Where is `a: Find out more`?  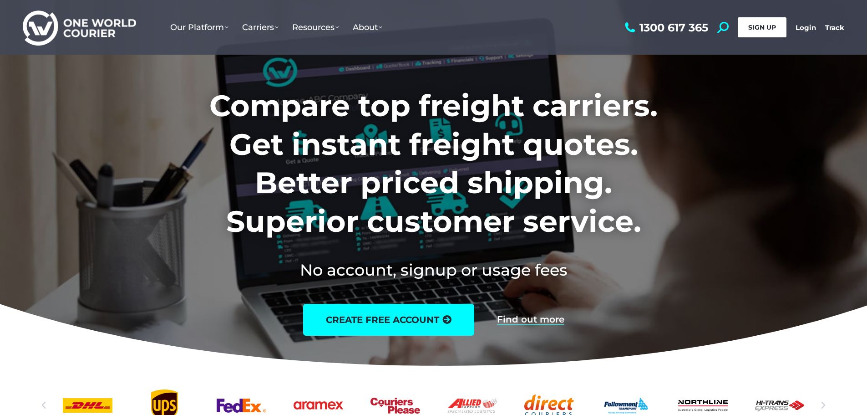 a: Find out more is located at coordinates (531, 320).